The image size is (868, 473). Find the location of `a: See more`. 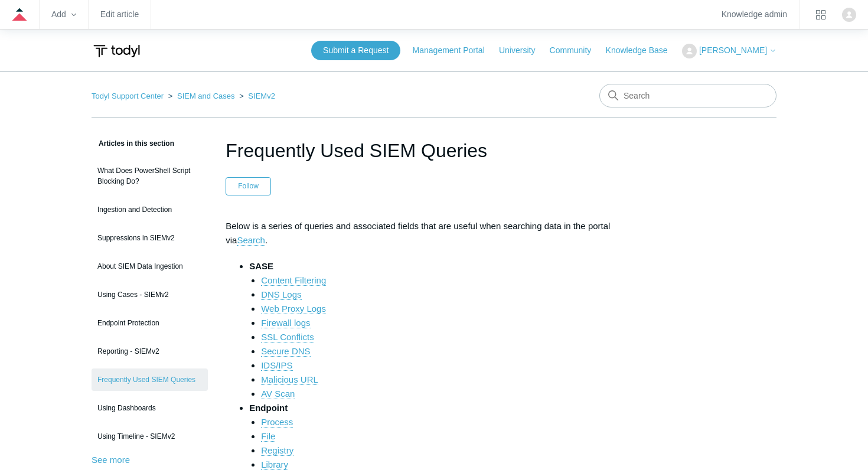

a: See more is located at coordinates (110, 459).